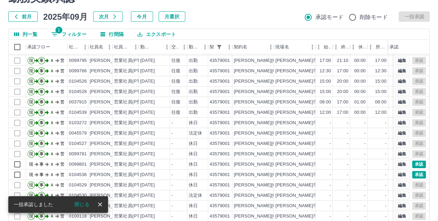 The image size is (438, 221). I want to click on div: 勤務日, so click(154, 47).